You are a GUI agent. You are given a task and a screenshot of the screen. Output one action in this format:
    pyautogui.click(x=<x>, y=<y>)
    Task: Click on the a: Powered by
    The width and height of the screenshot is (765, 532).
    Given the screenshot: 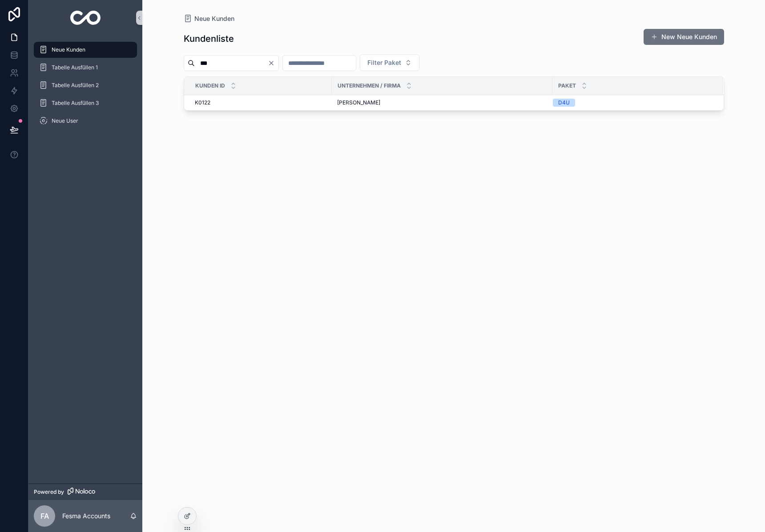 What is the action you would take?
    pyautogui.click(x=85, y=492)
    